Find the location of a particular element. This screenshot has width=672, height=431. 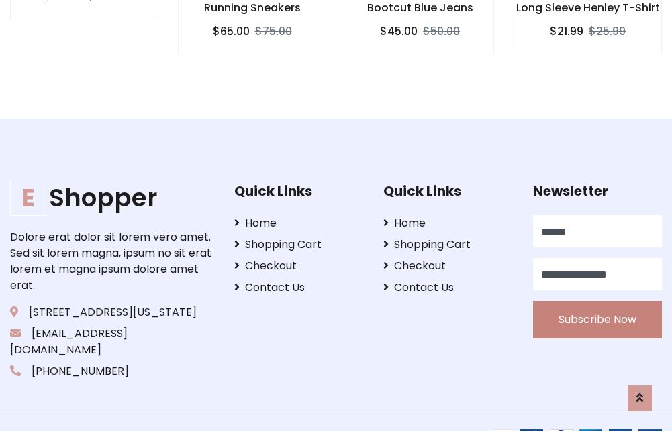

span: E is located at coordinates (28, 198).